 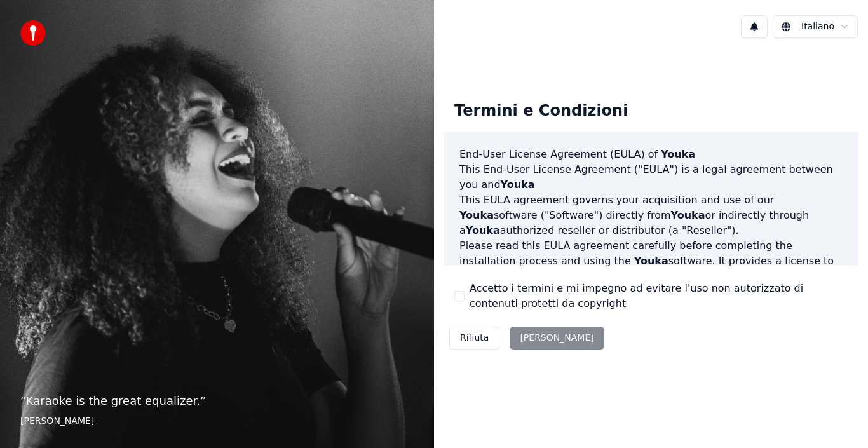 I want to click on img: youka, so click(x=33, y=33).